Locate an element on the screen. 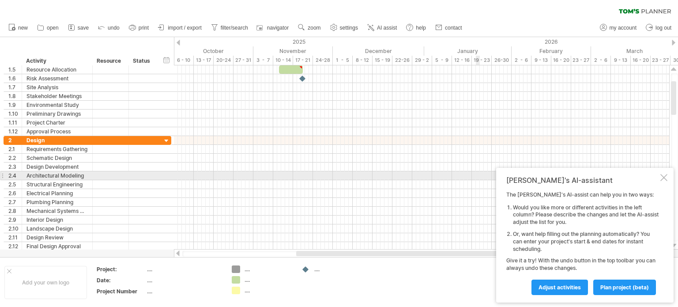 The height and width of the screenshot is (307, 678). div: 1.10 is located at coordinates (15, 113).